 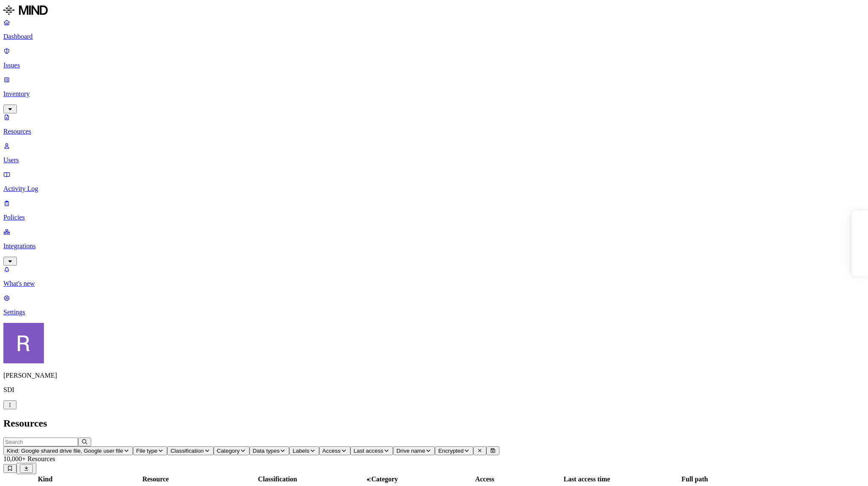 What do you see at coordinates (434, 189) in the screenshot?
I see `p: Activity Log` at bounding box center [434, 189].